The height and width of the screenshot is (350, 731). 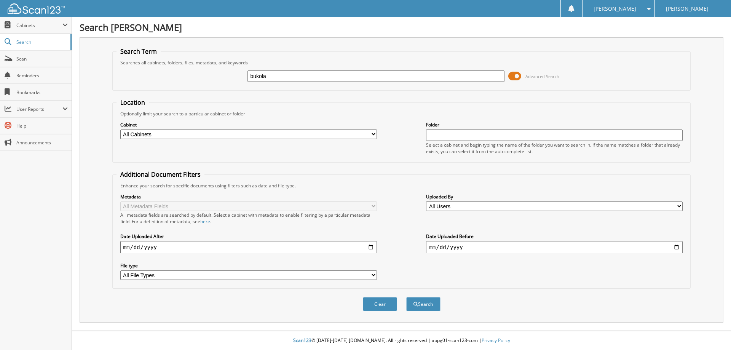 I want to click on button: Clear, so click(x=380, y=304).